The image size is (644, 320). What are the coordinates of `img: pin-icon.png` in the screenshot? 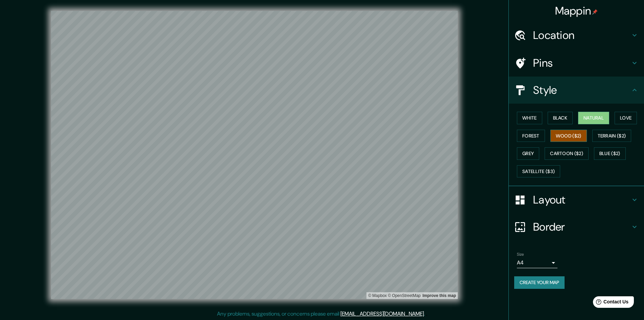 It's located at (595, 12).